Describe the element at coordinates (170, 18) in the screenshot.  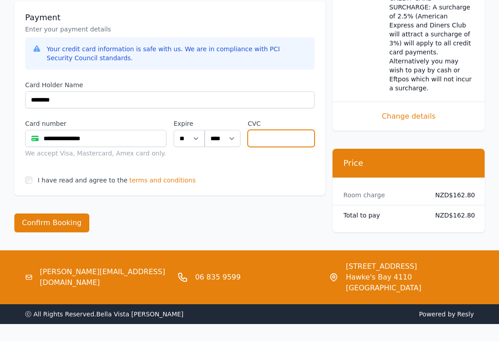
I see `h3: Payment` at that location.